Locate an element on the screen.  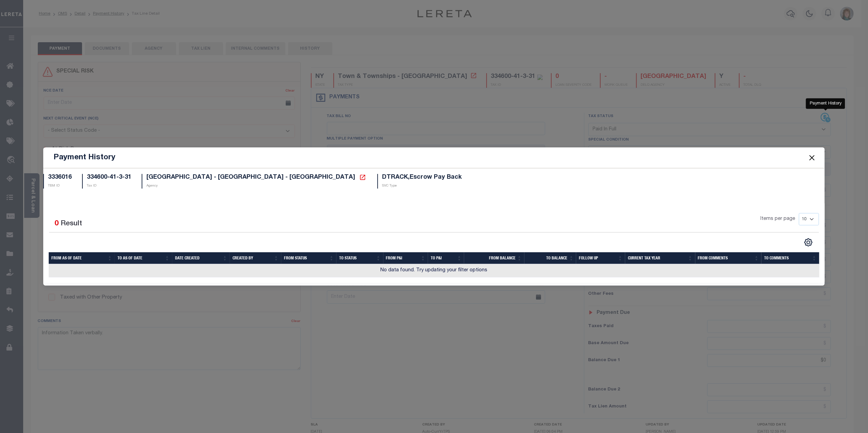
th: Created By: activate to sort column ascending is located at coordinates (256, 258).